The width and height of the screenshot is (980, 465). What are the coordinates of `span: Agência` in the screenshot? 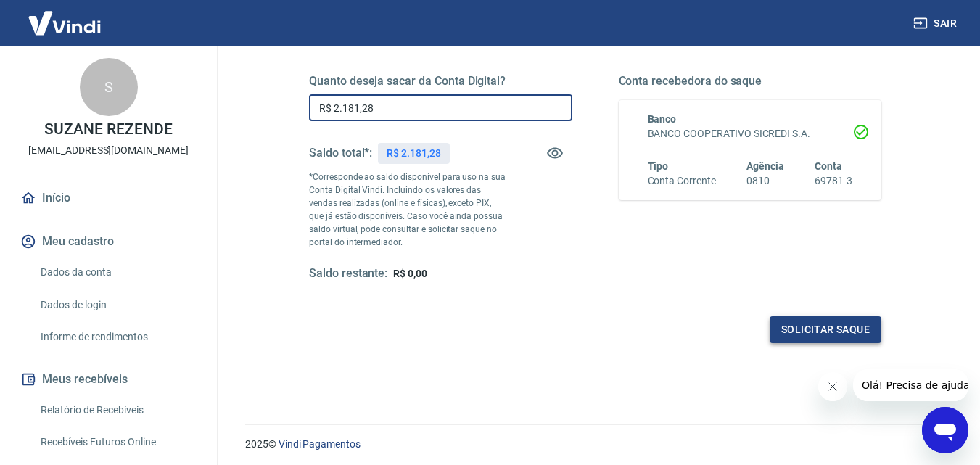 It's located at (765, 166).